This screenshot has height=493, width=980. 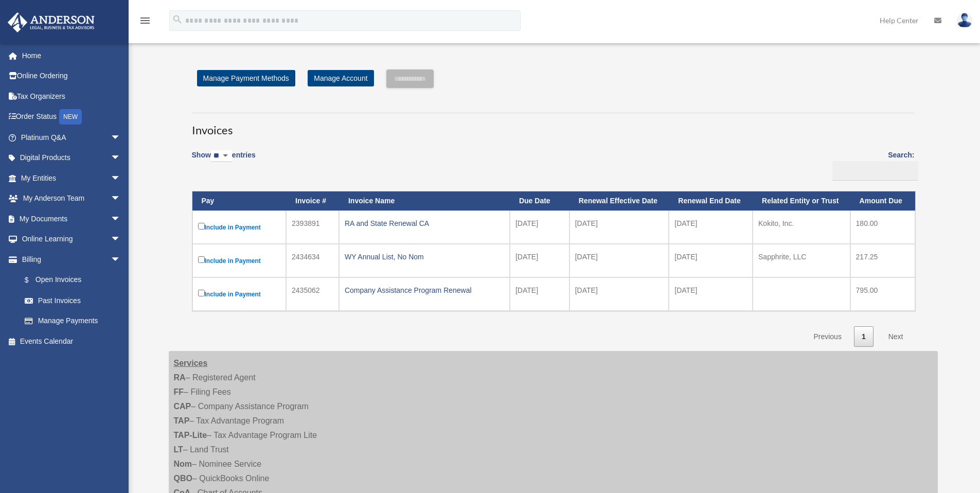 What do you see at coordinates (180, 377) in the screenshot?
I see `strong: RA` at bounding box center [180, 377].